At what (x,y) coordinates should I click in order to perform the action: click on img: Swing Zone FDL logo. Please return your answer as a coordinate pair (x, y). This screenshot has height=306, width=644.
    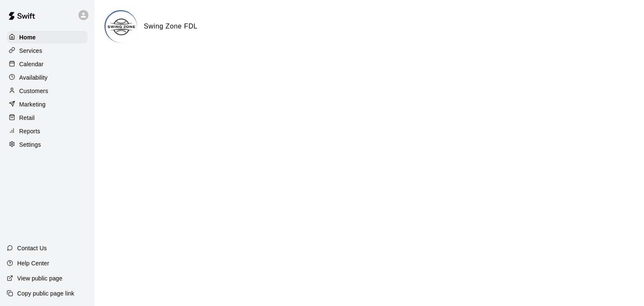
    Looking at the image, I should click on (121, 27).